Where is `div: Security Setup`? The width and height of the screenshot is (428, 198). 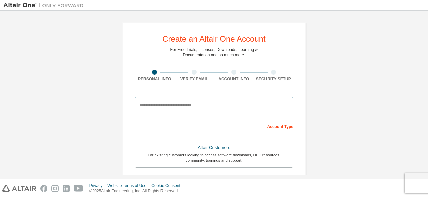
div: Security Setup is located at coordinates (274, 79).